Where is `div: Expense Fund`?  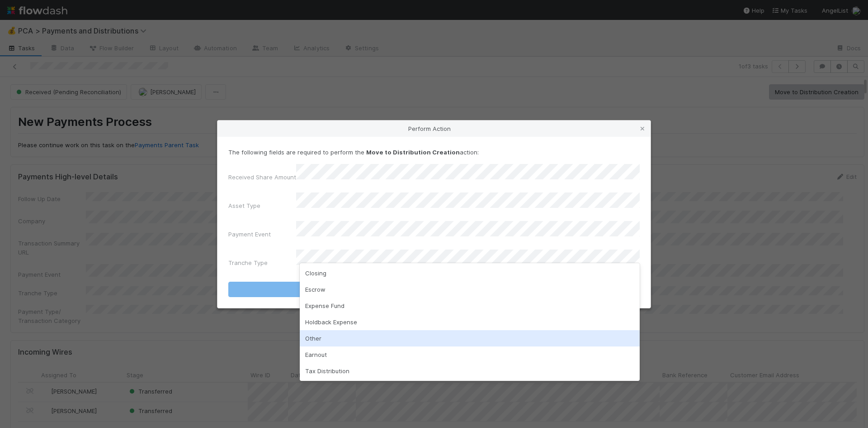 div: Expense Fund is located at coordinates (470, 306).